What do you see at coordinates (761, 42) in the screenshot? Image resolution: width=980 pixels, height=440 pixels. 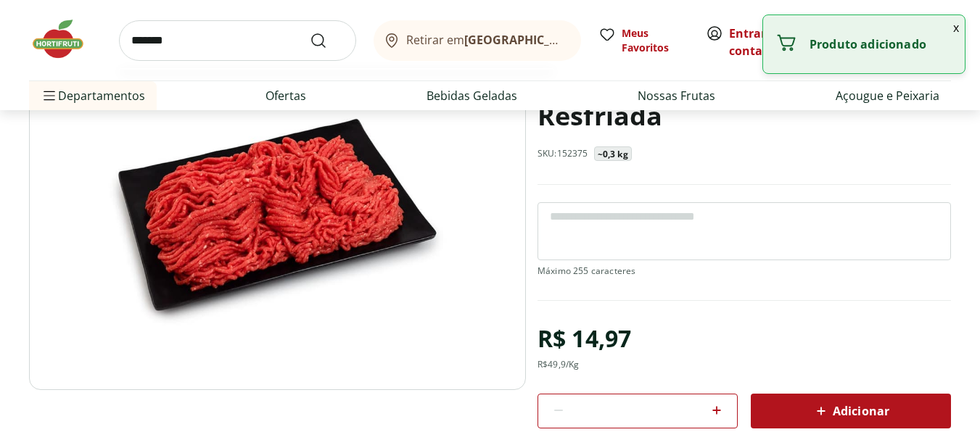 I see `span: ou` at bounding box center [761, 42].